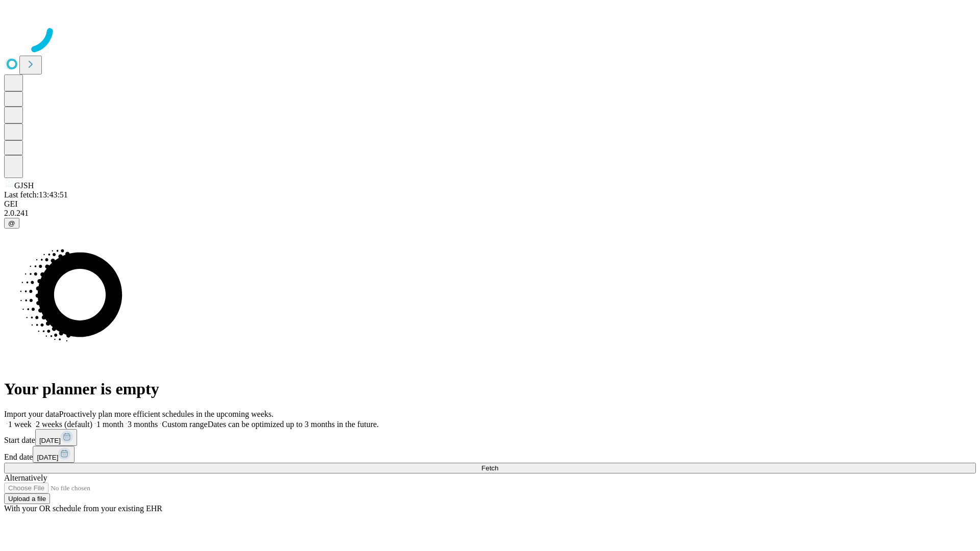 The height and width of the screenshot is (551, 980). Describe the element at coordinates (490, 454) in the screenshot. I see `div: End date` at that location.